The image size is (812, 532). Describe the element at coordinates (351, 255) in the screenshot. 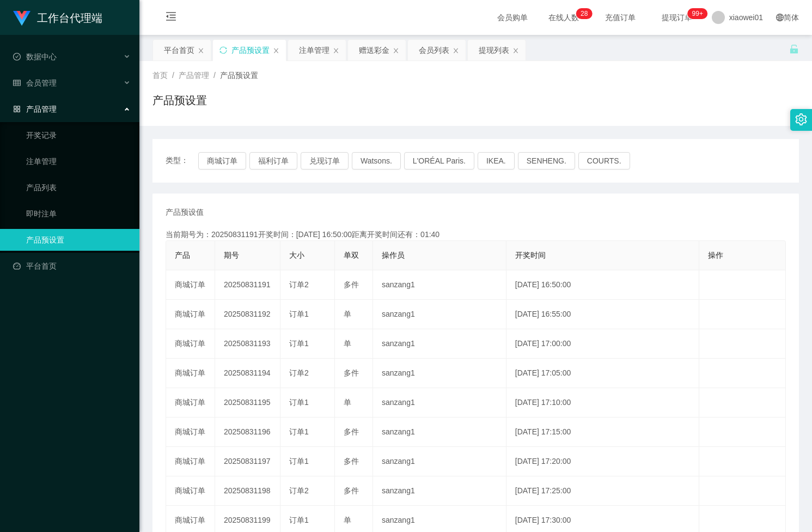

I see `span: 单双` at that location.